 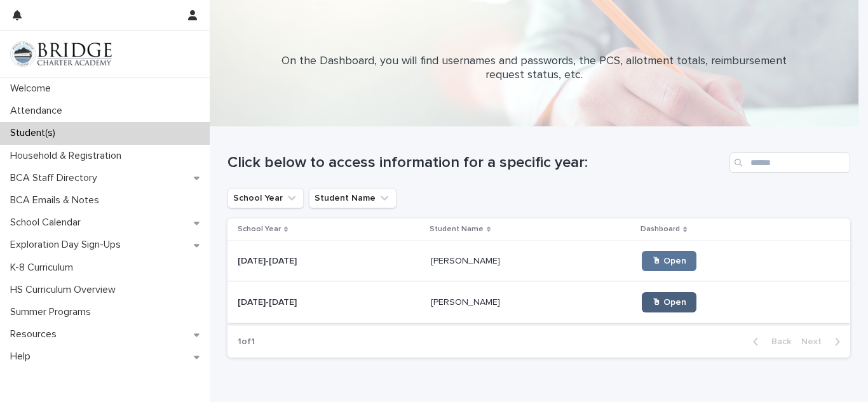 I want to click on p: On the Dashboard, you will find usernames and passwords, the PCS, allotment totals, reimbursement..., so click(x=534, y=68).